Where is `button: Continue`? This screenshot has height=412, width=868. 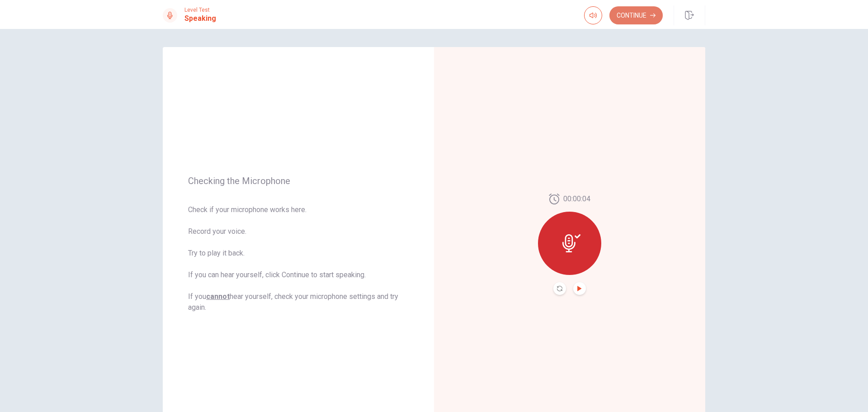
button: Continue is located at coordinates (636, 15).